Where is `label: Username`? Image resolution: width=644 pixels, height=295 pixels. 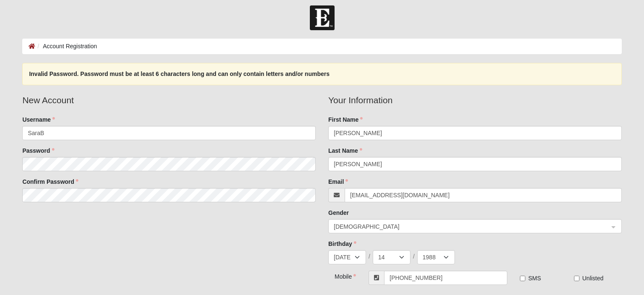
label: Username is located at coordinates (38, 120).